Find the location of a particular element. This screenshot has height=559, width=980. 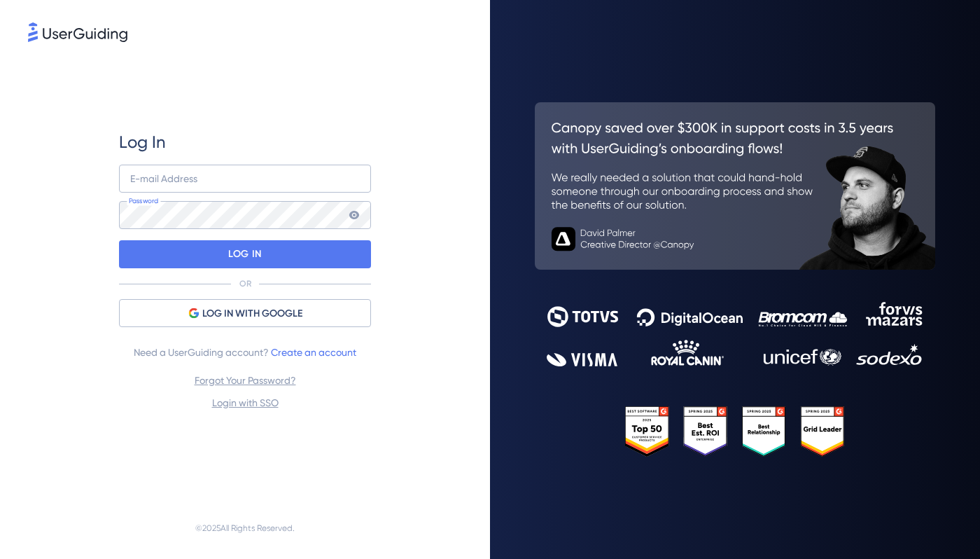

span: Need a UserGuiding account? is located at coordinates (245, 352).